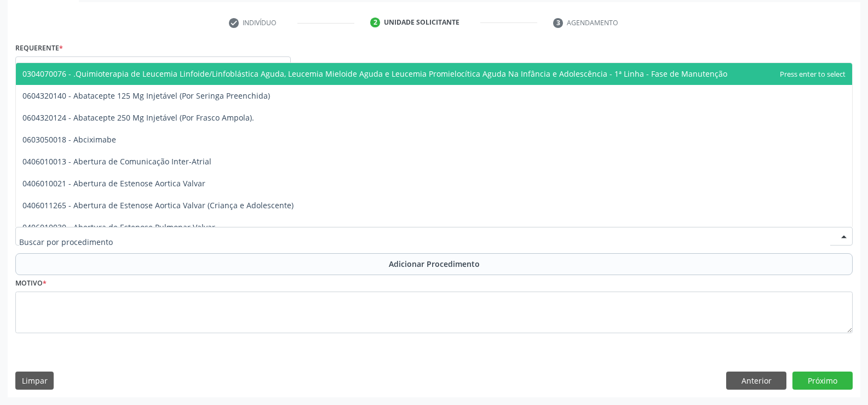  Describe the element at coordinates (424, 241) in the screenshot. I see `input: Buscar por procedimento` at that location.